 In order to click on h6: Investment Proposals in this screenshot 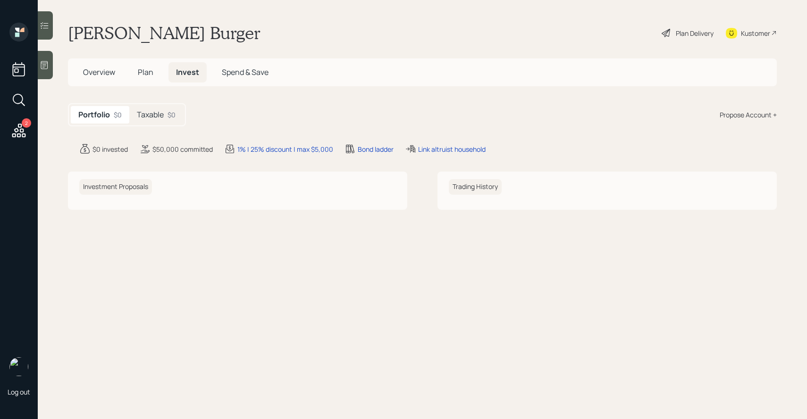, I will do `click(116, 187)`.